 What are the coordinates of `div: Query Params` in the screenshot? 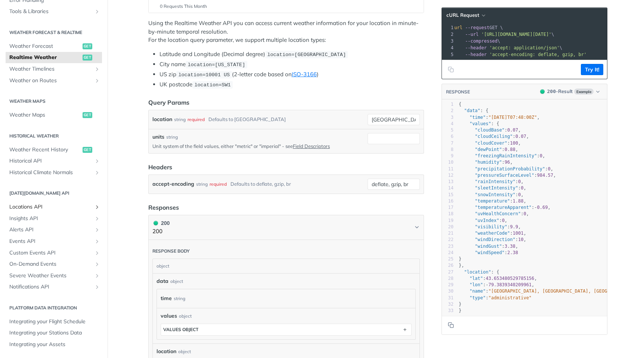 It's located at (169, 102).